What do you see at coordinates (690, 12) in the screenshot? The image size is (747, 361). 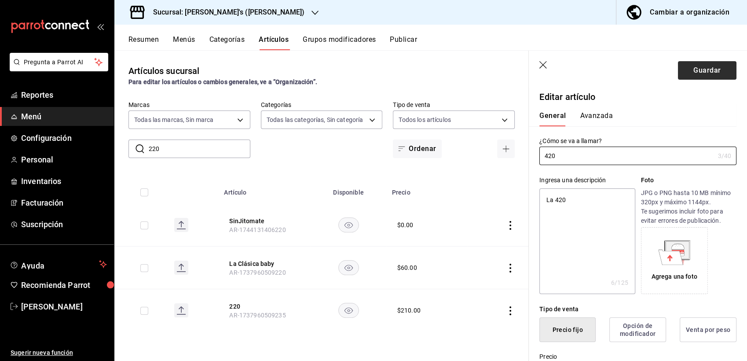 I see `div: Cambiar a organización` at bounding box center [690, 12].